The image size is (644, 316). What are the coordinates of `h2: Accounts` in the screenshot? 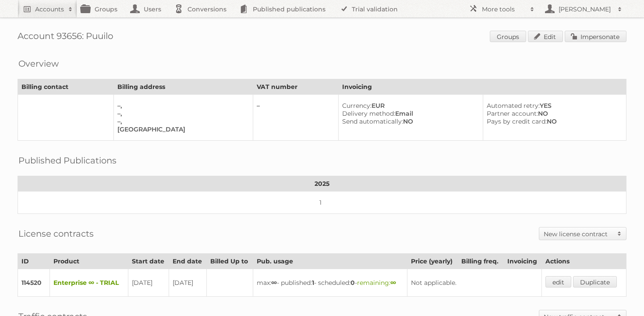 It's located at (49, 9).